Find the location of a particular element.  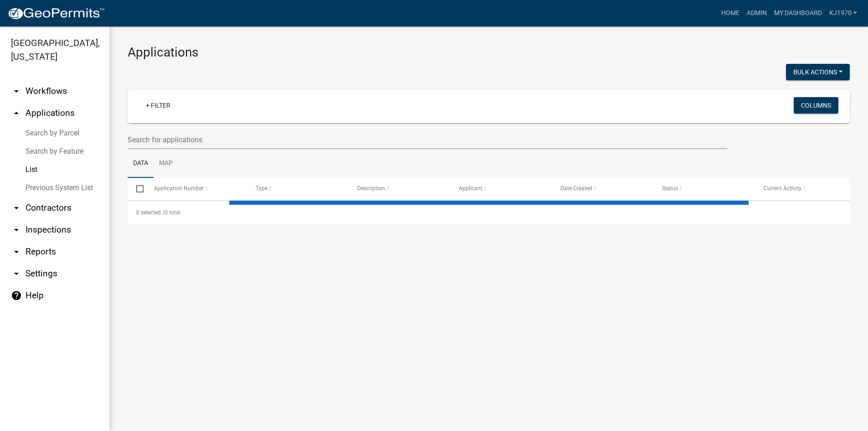

a: + Filter is located at coordinates (158, 105).